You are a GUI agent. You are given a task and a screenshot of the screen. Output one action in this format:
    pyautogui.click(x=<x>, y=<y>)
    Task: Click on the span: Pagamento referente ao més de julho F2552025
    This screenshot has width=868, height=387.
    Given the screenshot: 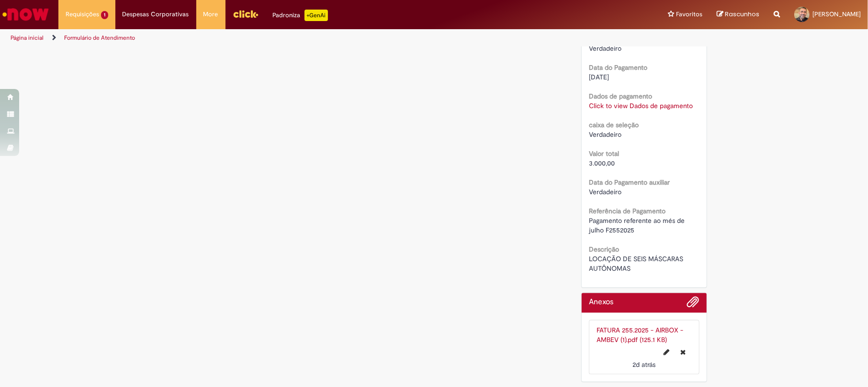 What is the action you would take?
    pyautogui.click(x=638, y=226)
    